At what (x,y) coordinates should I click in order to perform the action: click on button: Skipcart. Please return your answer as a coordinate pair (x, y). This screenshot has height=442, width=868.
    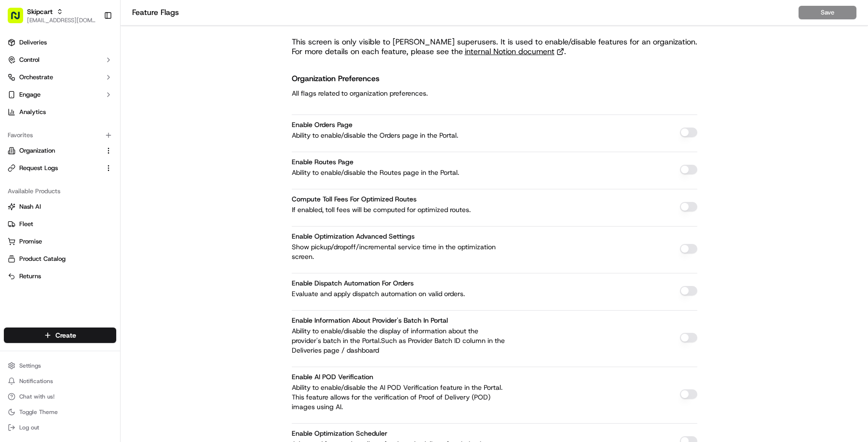
    Looking at the image, I should click on (39, 11).